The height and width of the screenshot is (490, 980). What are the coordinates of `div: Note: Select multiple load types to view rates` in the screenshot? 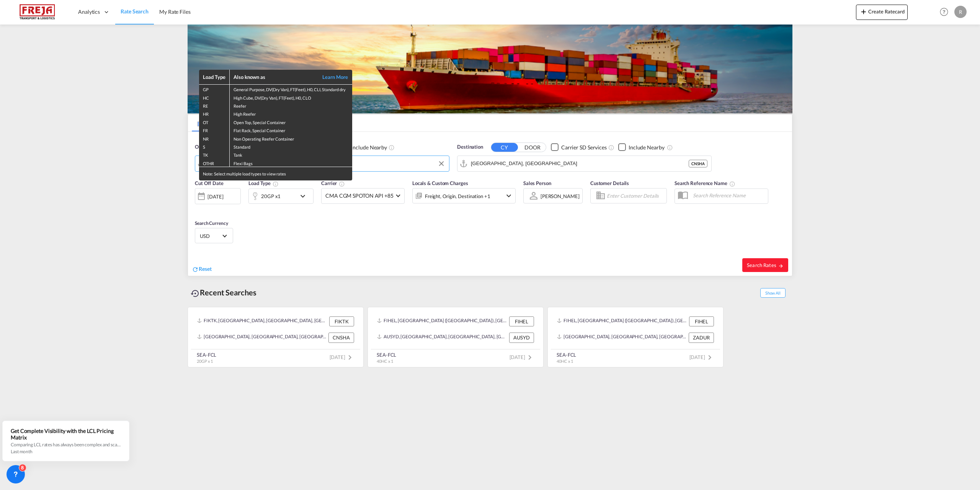 It's located at (276, 174).